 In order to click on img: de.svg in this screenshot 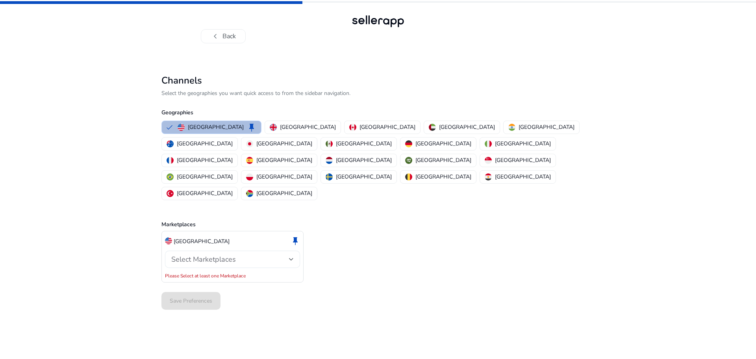, I will do `click(409, 144)`.